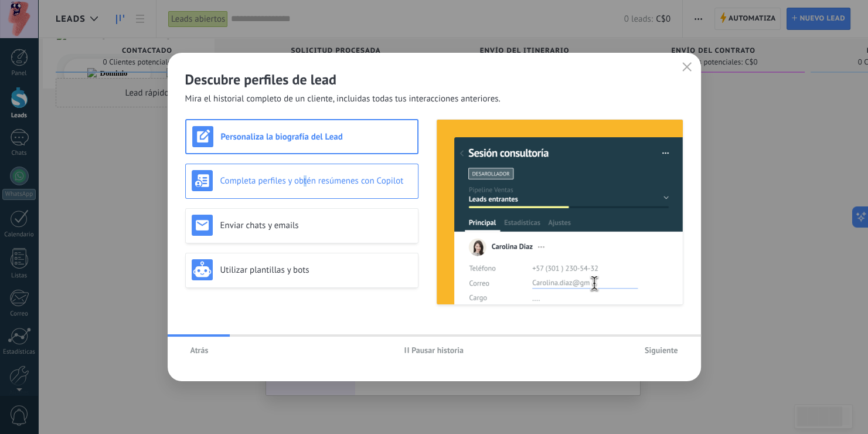 This screenshot has width=868, height=434. Describe the element at coordinates (200, 350) in the screenshot. I see `button: Atrás` at that location.